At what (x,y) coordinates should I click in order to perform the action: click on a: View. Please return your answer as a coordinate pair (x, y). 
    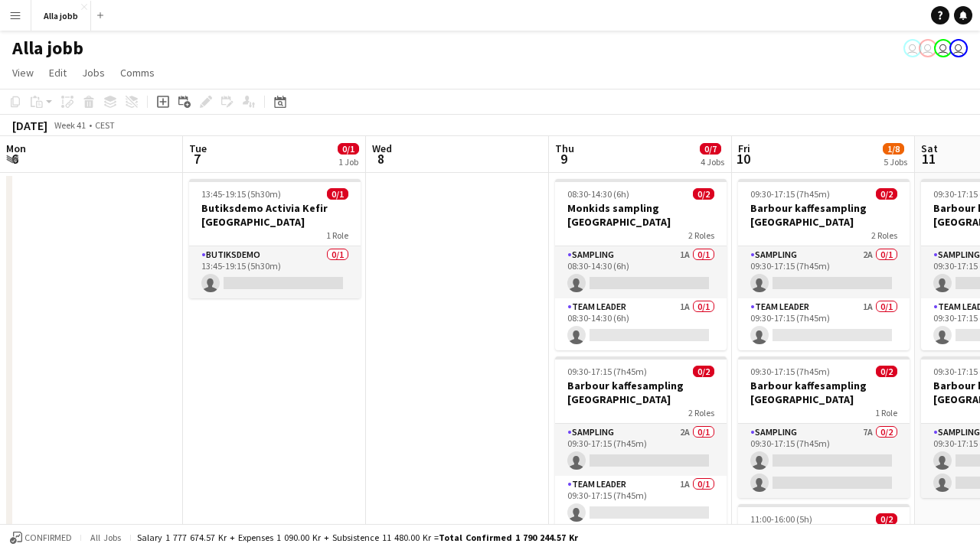
    Looking at the image, I should click on (23, 73).